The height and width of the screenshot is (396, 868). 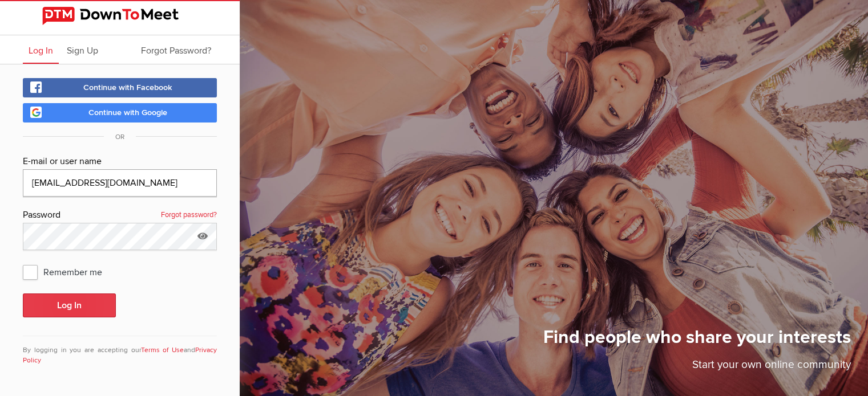 I want to click on a: Sign Up, so click(x=82, y=50).